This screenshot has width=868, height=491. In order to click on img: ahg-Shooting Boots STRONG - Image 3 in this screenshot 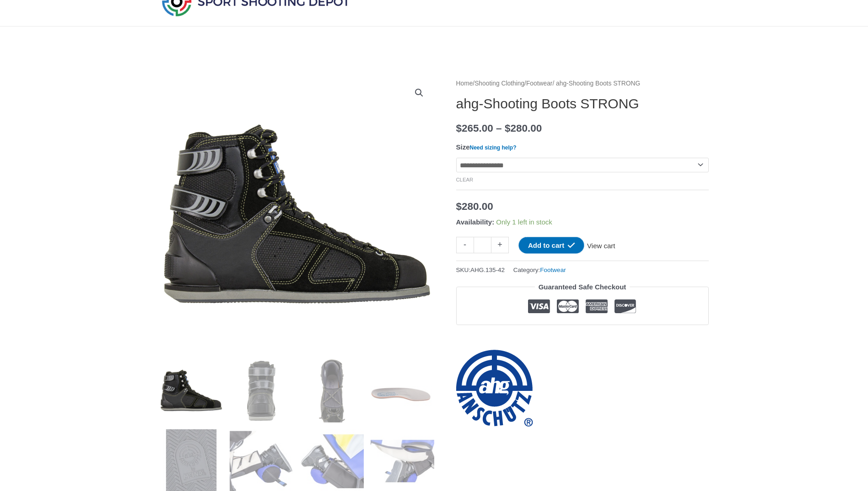, I will do `click(332, 391)`.